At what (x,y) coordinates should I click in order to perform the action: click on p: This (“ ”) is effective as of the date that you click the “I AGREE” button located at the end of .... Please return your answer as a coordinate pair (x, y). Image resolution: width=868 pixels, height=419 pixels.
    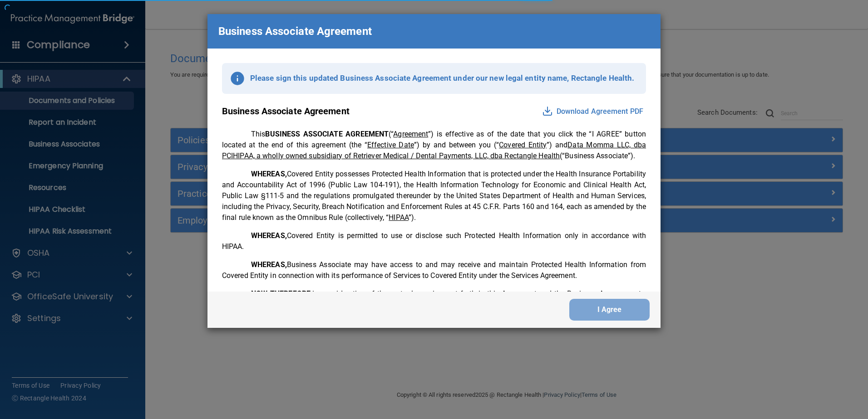
    Looking at the image, I should click on (434, 145).